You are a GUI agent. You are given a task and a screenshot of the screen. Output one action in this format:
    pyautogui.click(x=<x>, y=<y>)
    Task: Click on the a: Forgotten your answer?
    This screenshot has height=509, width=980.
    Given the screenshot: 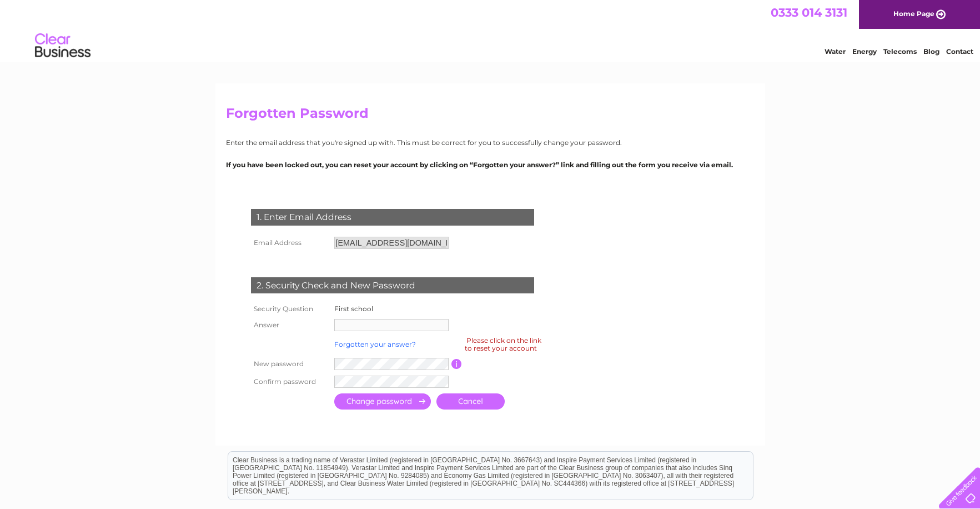 What is the action you would take?
    pyautogui.click(x=375, y=344)
    